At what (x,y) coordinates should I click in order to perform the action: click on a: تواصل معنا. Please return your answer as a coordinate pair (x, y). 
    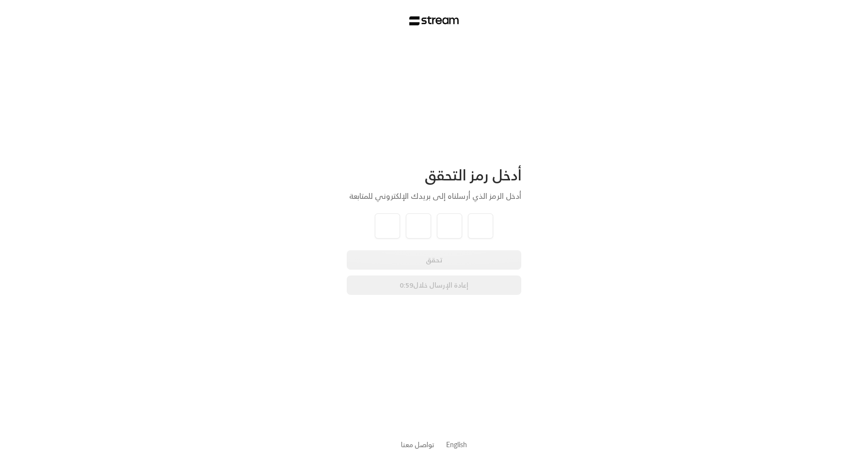
    Looking at the image, I should click on (418, 444).